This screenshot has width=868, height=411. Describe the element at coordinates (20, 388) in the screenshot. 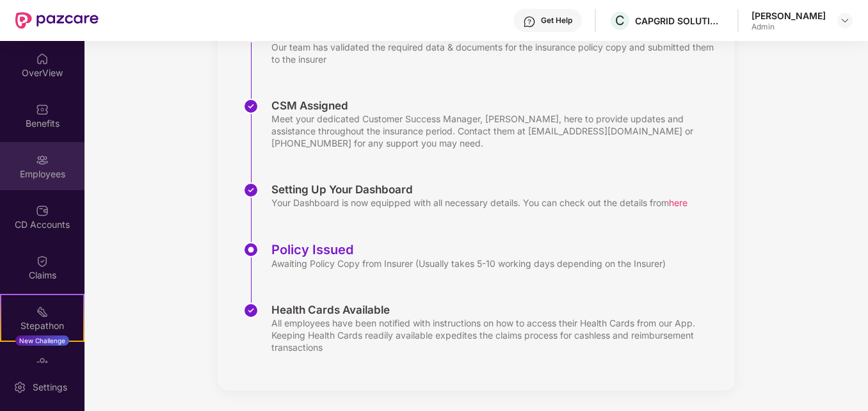

I see `img: svg+xml;base64,PHN2ZyBpZD0iU2V0dGluZy0yMHgyMCIgeG1sbnM9Imh0dHA6Ly93d3cudzMub3JnLzIwMDAvc3ZnIiB3aW...` at that location.